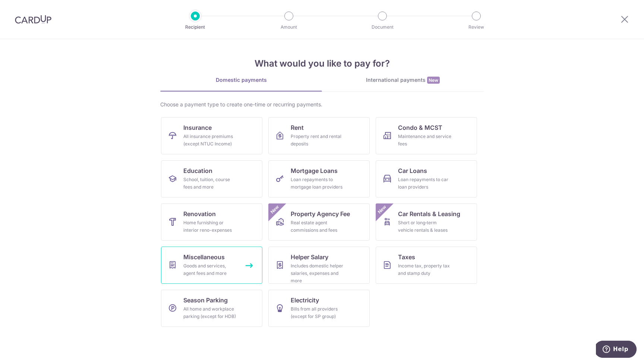 Image resolution: width=644 pixels, height=363 pixels. I want to click on div: Includes domestic helper salaries, expenses and more, so click(317, 274).